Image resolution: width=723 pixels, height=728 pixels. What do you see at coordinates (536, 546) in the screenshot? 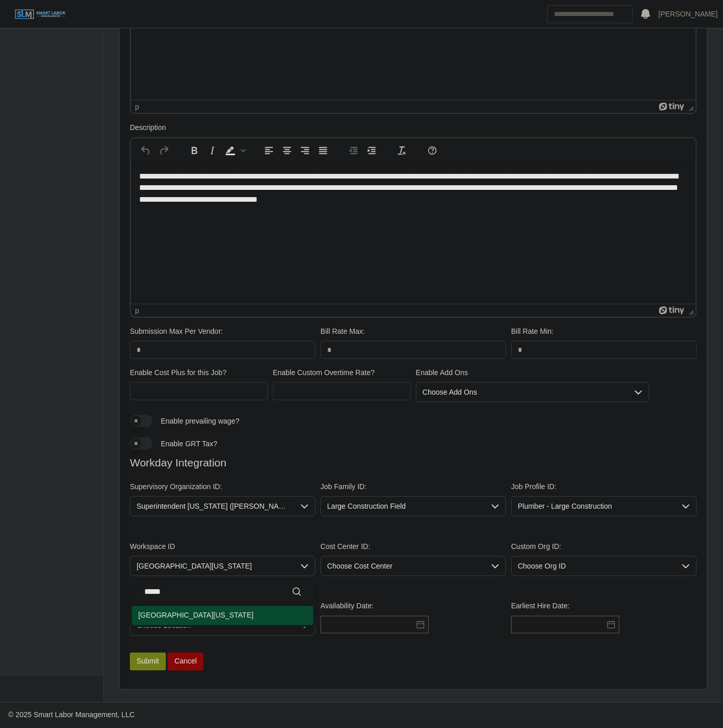
I see `label: Custom Org ID:` at bounding box center [536, 546].